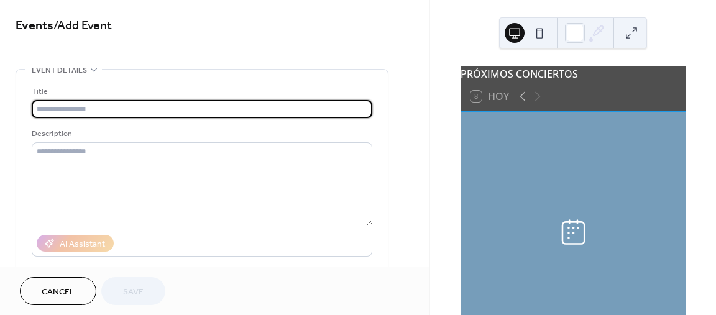 The width and height of the screenshot is (716, 315). What do you see at coordinates (201, 91) in the screenshot?
I see `div: Title` at bounding box center [201, 91].